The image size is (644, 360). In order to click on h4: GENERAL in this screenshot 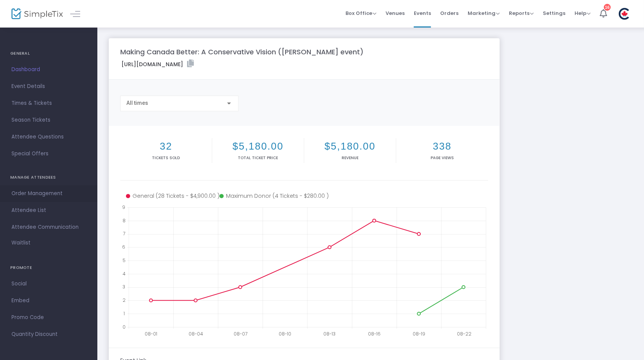, I will do `click(48, 53)`.